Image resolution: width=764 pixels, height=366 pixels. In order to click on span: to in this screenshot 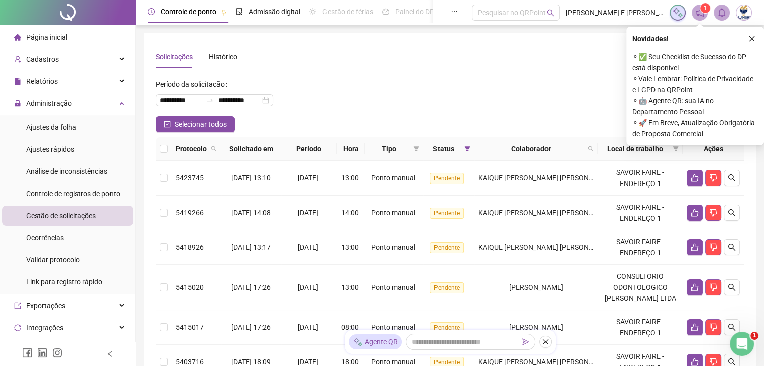, I will do `click(210, 100)`.